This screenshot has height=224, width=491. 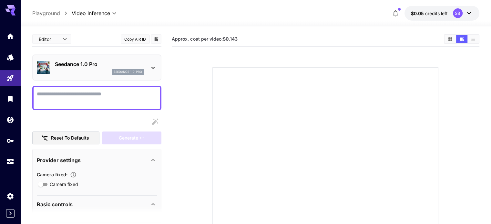 What do you see at coordinates (10, 78) in the screenshot?
I see `div: Playground` at bounding box center [10, 78].